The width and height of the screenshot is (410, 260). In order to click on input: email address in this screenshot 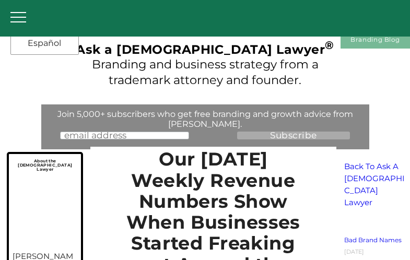, I will do `click(124, 136)`.